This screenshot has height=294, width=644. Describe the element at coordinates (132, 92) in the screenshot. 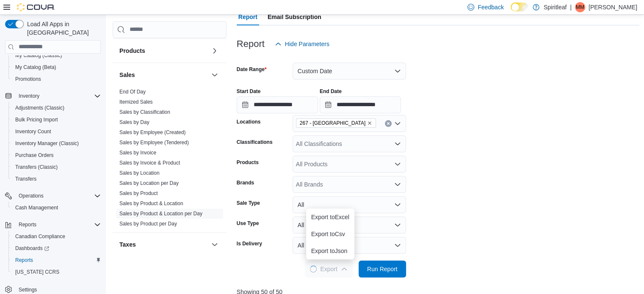

I see `a: End Of Day` at that location.